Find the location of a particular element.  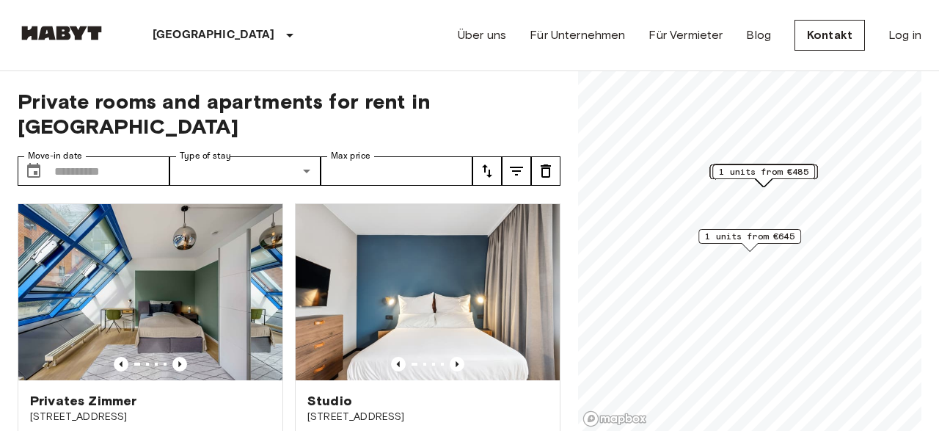

label: Type of stay is located at coordinates (205, 156).